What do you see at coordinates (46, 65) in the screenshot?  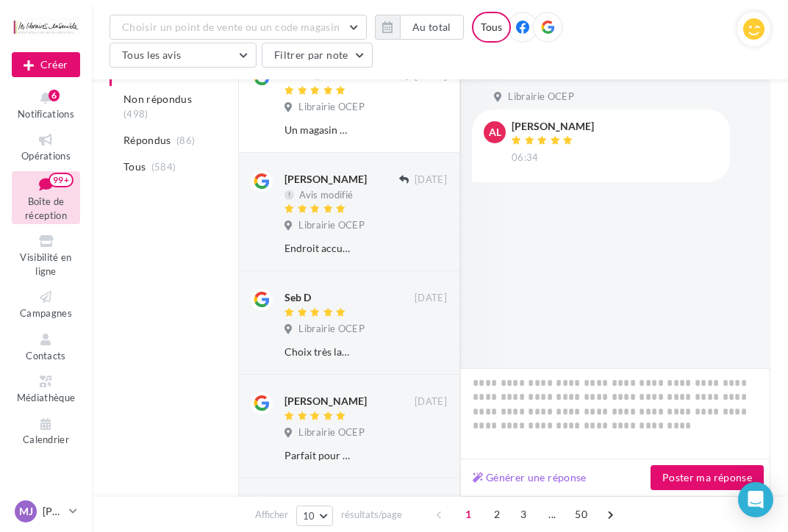 I see `div: Nouvelle campagne` at bounding box center [46, 65].